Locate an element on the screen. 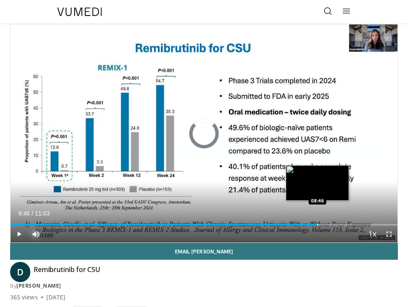 The width and height of the screenshot is (408, 307). div: By is located at coordinates (204, 286).